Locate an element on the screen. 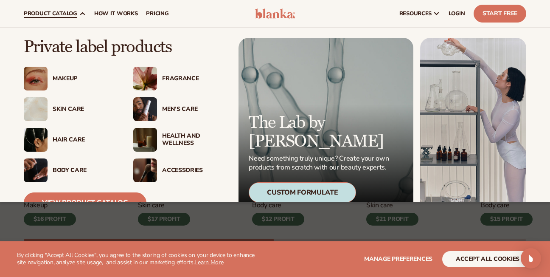 This screenshot has width=550, height=277. img: Female in lab with equipment. is located at coordinates (473, 125).